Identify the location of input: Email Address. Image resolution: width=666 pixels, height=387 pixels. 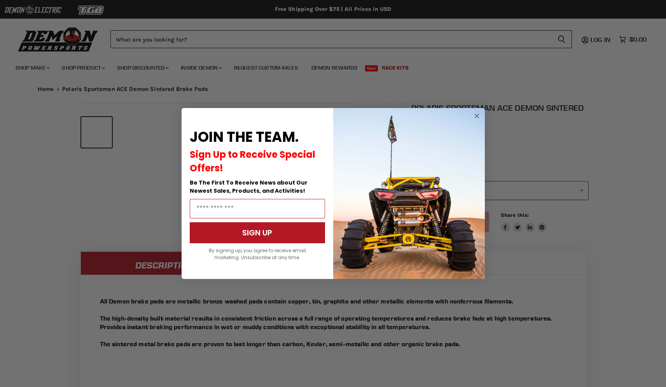
(258, 209).